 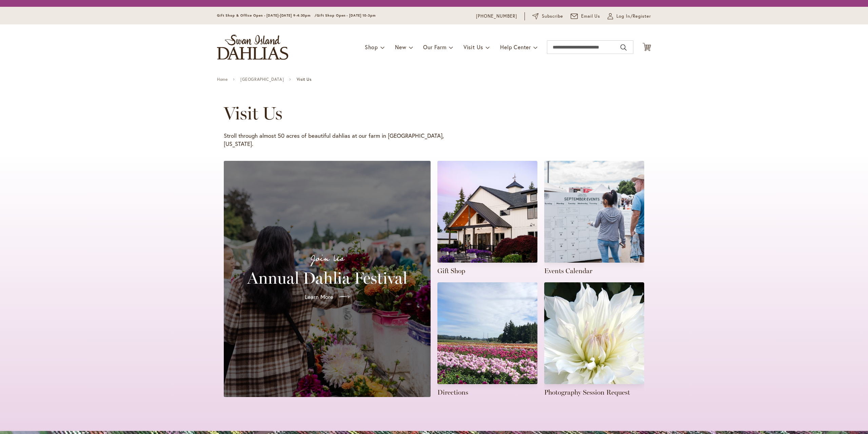 I want to click on span: New, so click(x=401, y=47).